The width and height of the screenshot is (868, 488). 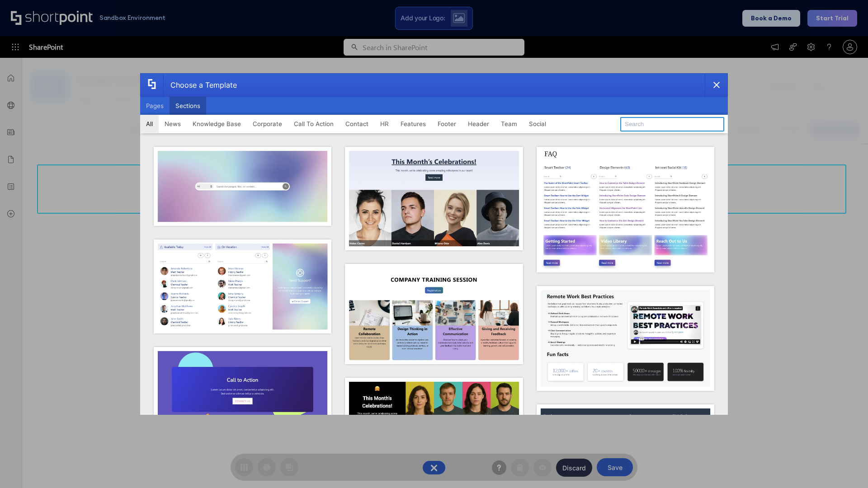 What do you see at coordinates (786, 436) in the screenshot?
I see `div: Chat Widget` at bounding box center [786, 436].